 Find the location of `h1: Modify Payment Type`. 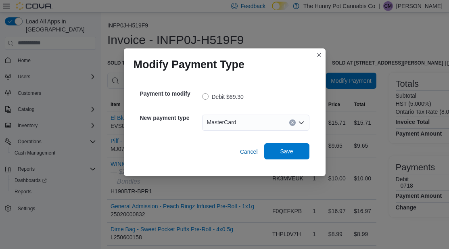

h1: Modify Payment Type is located at coordinates (189, 64).